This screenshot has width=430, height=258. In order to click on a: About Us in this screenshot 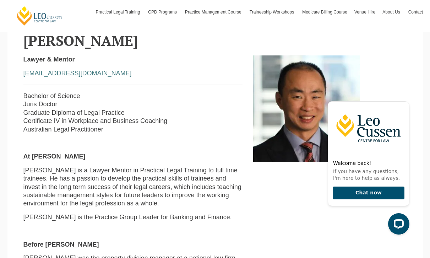, I will do `click(392, 12)`.